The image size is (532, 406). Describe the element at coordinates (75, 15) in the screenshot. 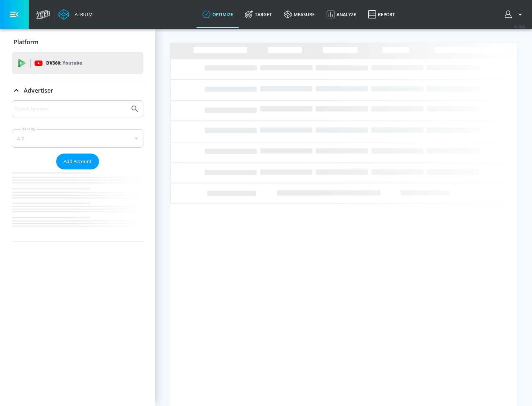

I see `a: Atrium` at that location.